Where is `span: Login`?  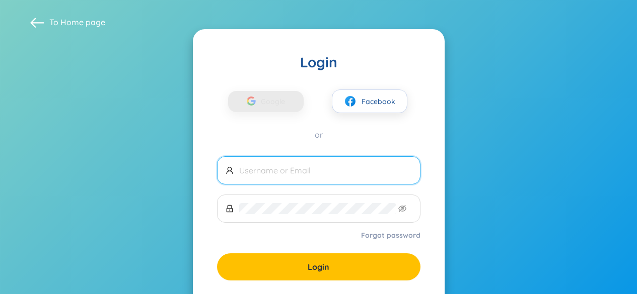 span: Login is located at coordinates (318, 267).